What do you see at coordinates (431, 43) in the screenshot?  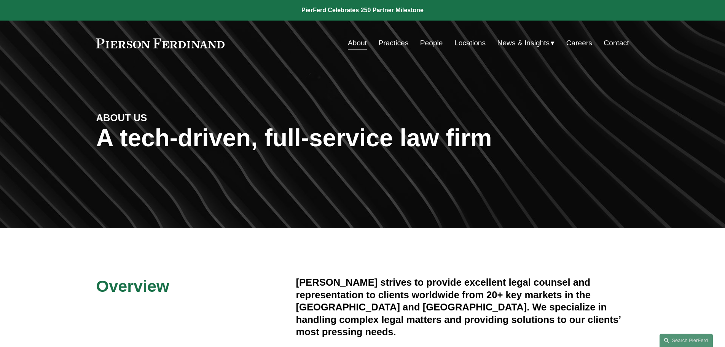 I see `a: People` at bounding box center [431, 43].